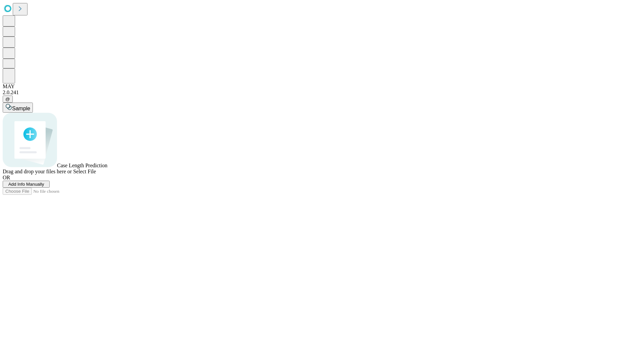 The image size is (644, 362). Describe the element at coordinates (85, 171) in the screenshot. I see `span: Select File` at that location.